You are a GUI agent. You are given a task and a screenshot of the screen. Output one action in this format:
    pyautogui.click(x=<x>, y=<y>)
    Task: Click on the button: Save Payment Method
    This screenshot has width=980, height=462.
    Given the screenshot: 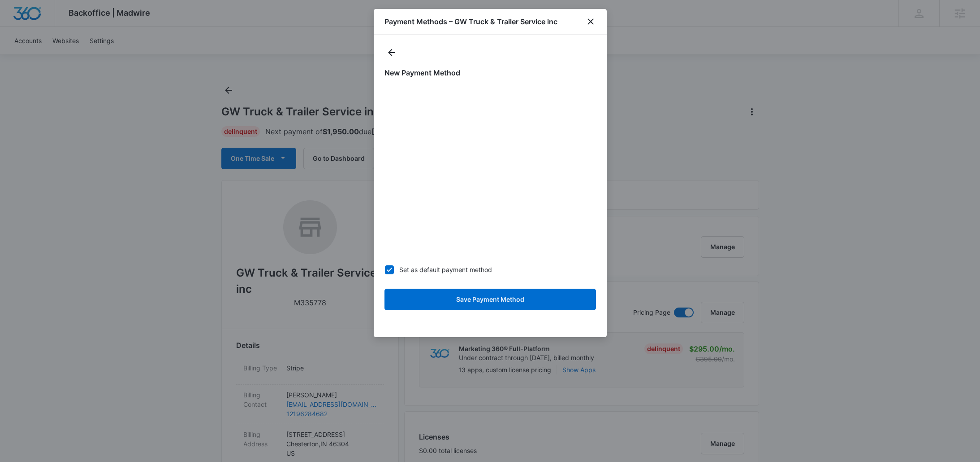 What is the action you would take?
    pyautogui.click(x=490, y=299)
    